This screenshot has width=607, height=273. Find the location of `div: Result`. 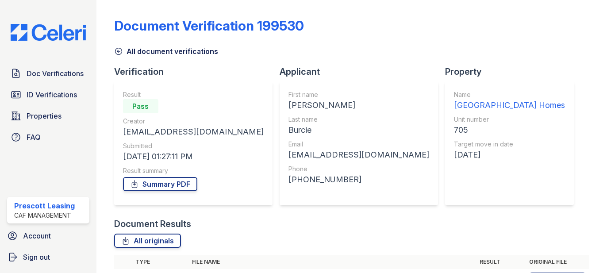

div: Result is located at coordinates (193, 95).